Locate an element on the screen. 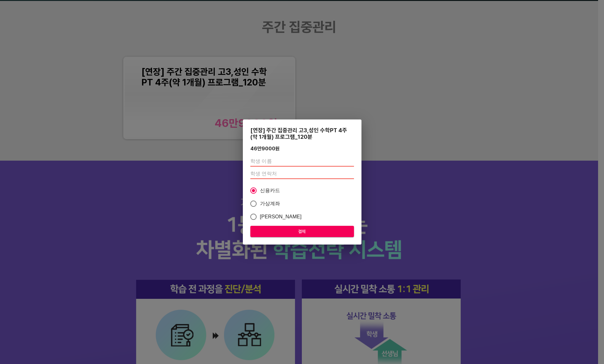 The image size is (604, 364). span: 가상계좌 is located at coordinates (270, 203).